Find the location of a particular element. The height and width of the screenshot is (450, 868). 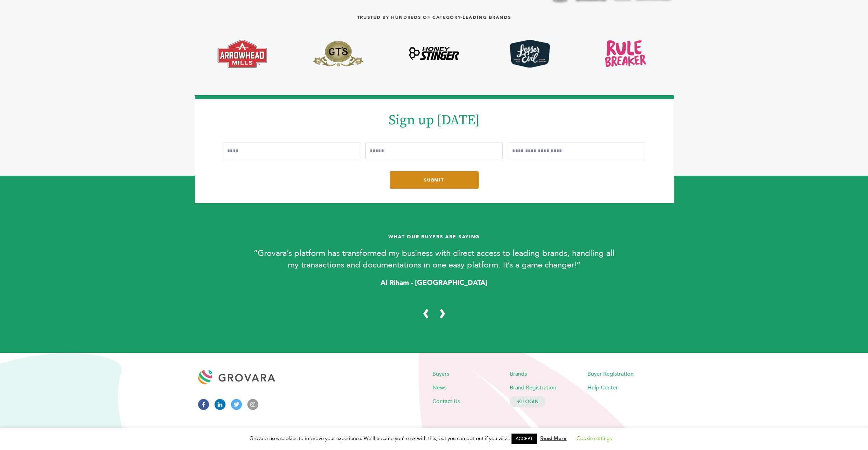

span: Help Center is located at coordinates (603, 388).